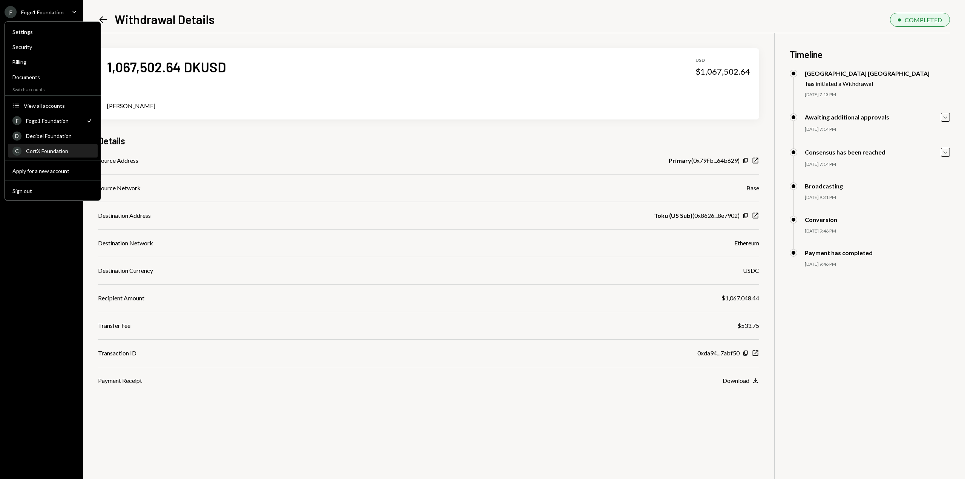 This screenshot has width=965, height=479. I want to click on div: has initiated a Withdrawal, so click(868, 83).